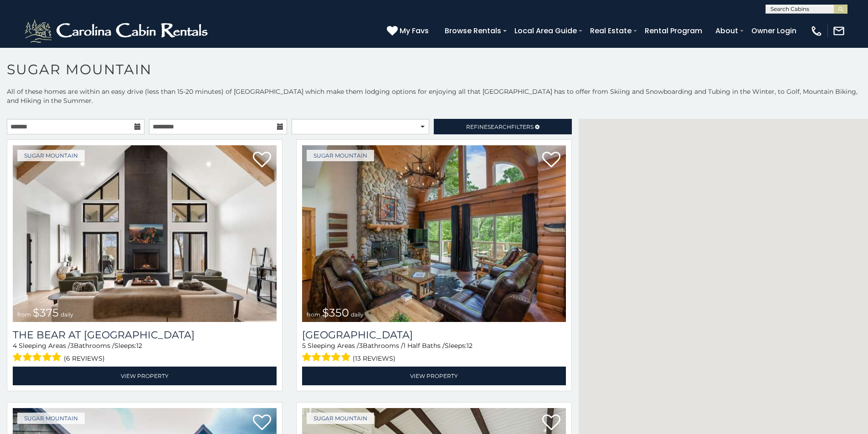 Image resolution: width=868 pixels, height=434 pixels. I want to click on span: My Favs, so click(414, 31).